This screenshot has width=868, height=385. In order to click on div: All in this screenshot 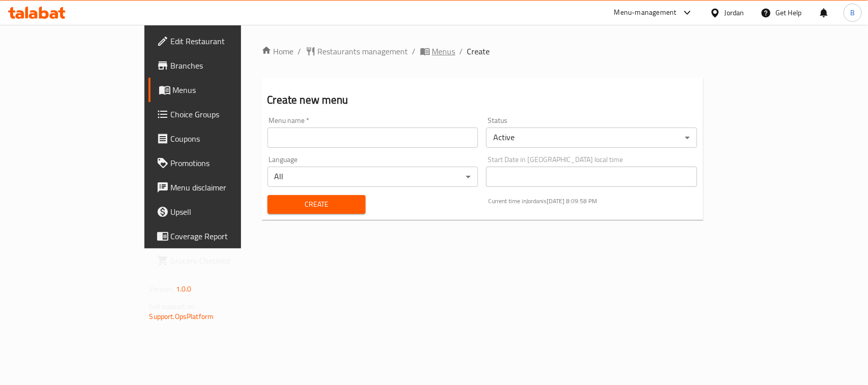, I will do `click(373, 177)`.